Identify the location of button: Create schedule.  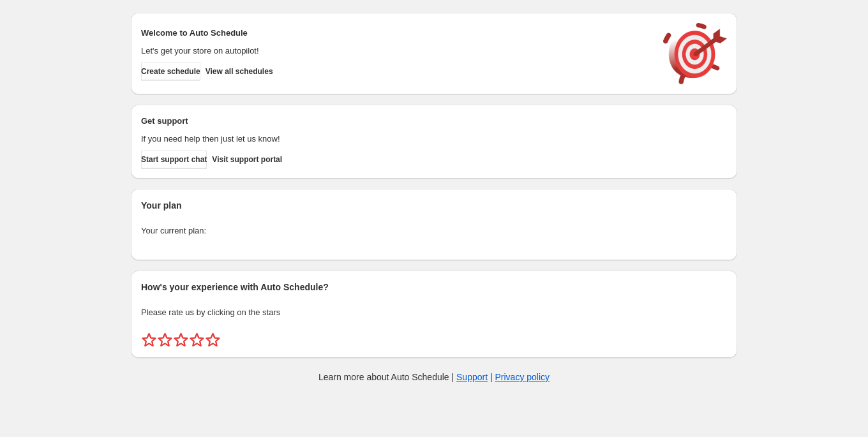
(170, 72).